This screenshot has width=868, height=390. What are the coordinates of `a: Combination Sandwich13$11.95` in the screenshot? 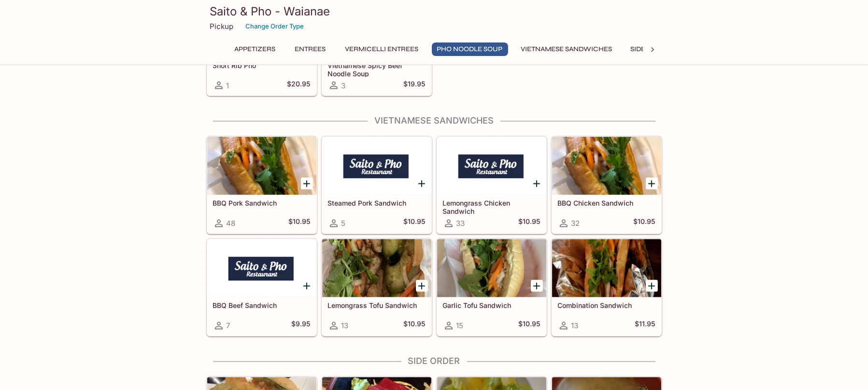 It's located at (607, 288).